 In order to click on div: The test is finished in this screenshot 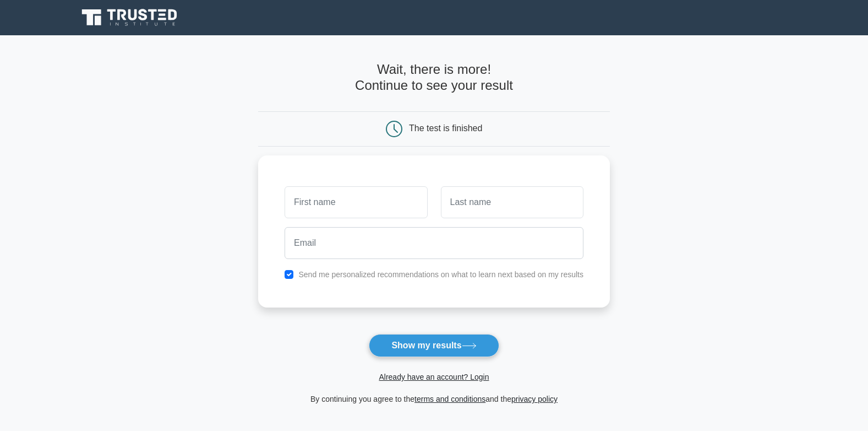, I will do `click(445, 127)`.